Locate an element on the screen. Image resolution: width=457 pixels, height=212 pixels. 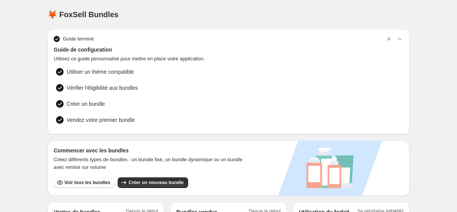
h1: 🦊 FoxSell Bundles is located at coordinates (83, 14).